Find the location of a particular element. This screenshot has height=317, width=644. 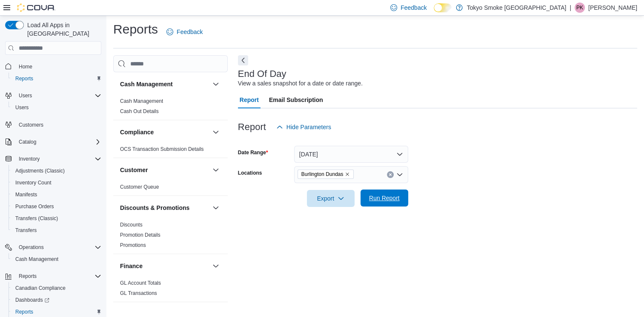

span: GL Account Totals is located at coordinates (140, 284).